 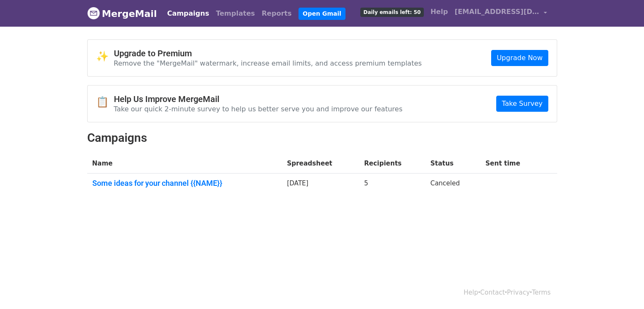 What do you see at coordinates (258, 99) in the screenshot?
I see `h4: Help Us Improve MergeMail` at bounding box center [258, 99].